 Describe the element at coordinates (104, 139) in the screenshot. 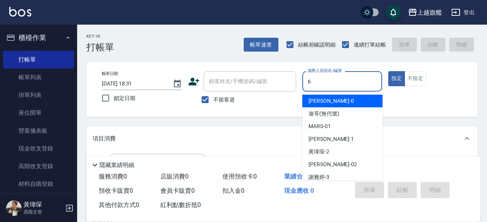

I see `p: 項目消費` at that location.